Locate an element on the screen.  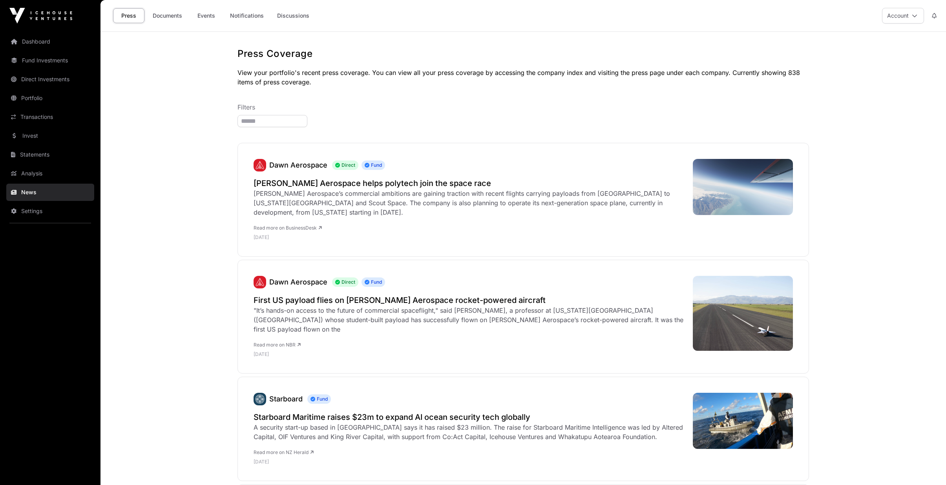
button: Account is located at coordinates (903, 16).